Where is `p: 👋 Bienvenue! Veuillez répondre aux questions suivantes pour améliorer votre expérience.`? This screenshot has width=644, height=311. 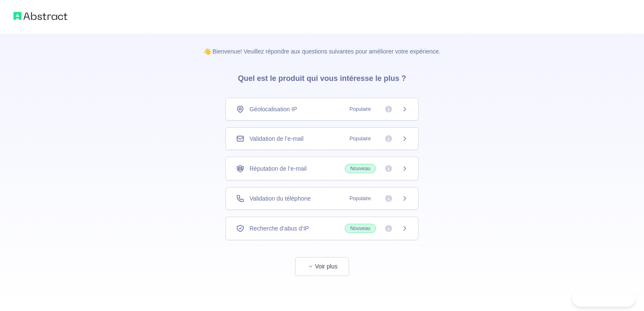
p: 👋 Bienvenue! Veuillez répondre aux questions suivantes pour améliorer votre expérience. is located at coordinates (322, 45).